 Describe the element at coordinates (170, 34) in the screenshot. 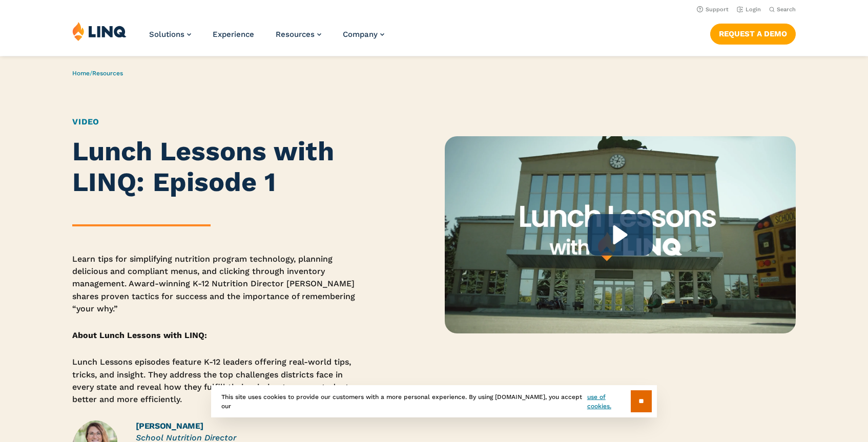

I see `a: Solutions` at that location.